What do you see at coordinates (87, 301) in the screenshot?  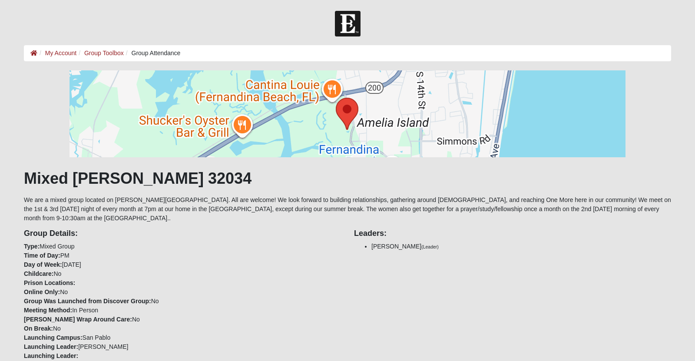 I see `strong: Group Was Launched from Discover Group:` at bounding box center [87, 301].